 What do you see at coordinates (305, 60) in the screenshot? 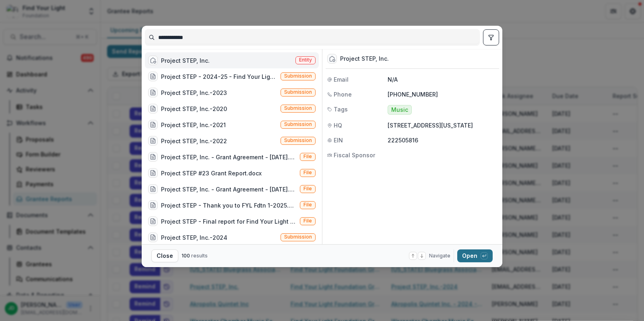
I see `span: Entity` at bounding box center [305, 60].